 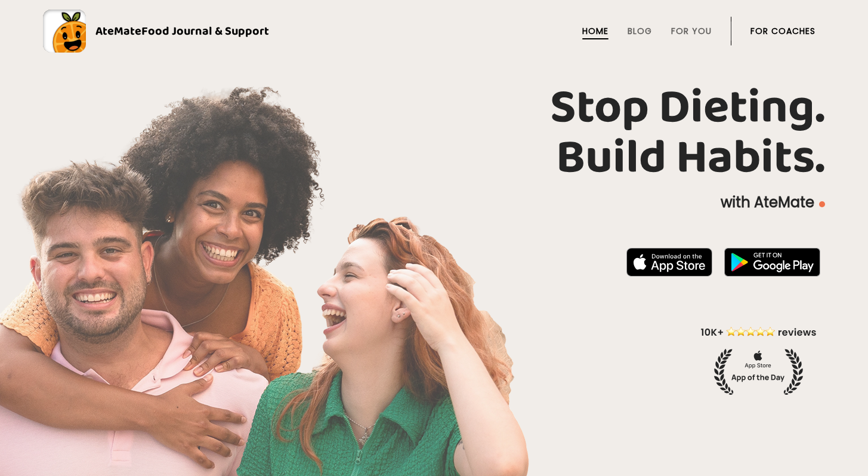 I want to click on div: AteMate, so click(x=178, y=31).